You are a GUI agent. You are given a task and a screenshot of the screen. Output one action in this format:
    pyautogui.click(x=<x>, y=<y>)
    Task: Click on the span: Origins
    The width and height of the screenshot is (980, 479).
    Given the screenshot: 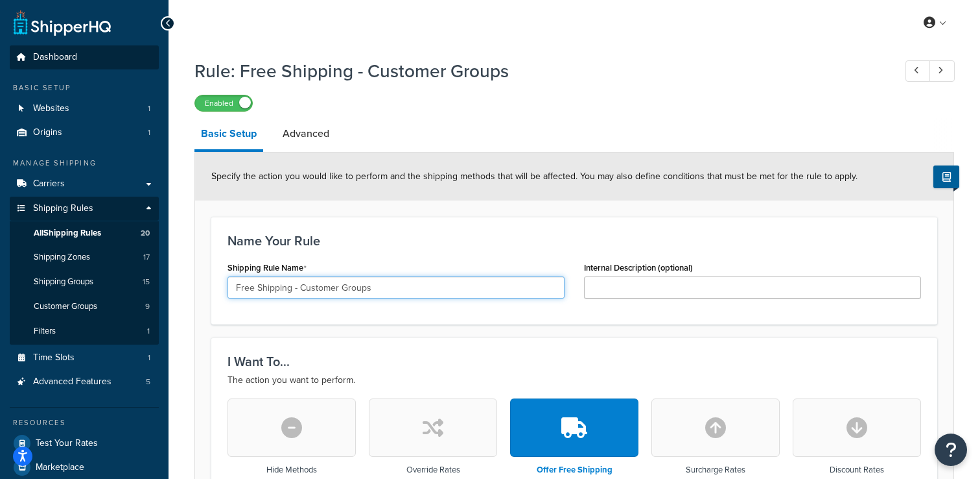 What is the action you would take?
    pyautogui.click(x=47, y=133)
    